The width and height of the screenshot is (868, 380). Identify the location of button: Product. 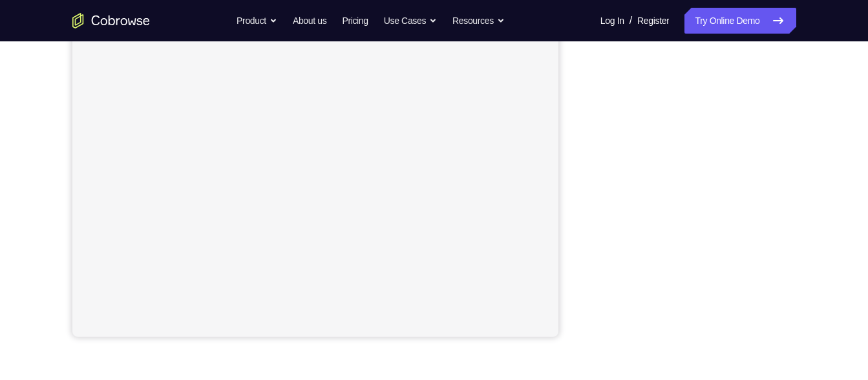
(256, 21).